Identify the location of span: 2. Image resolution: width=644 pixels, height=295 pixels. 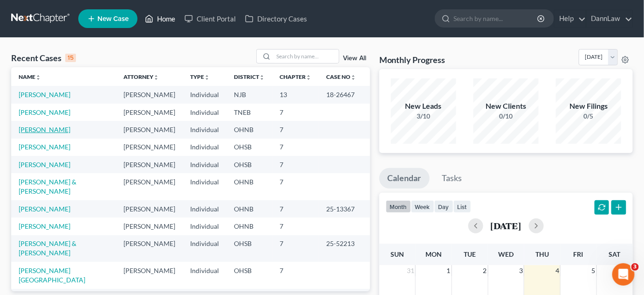
(485, 270).